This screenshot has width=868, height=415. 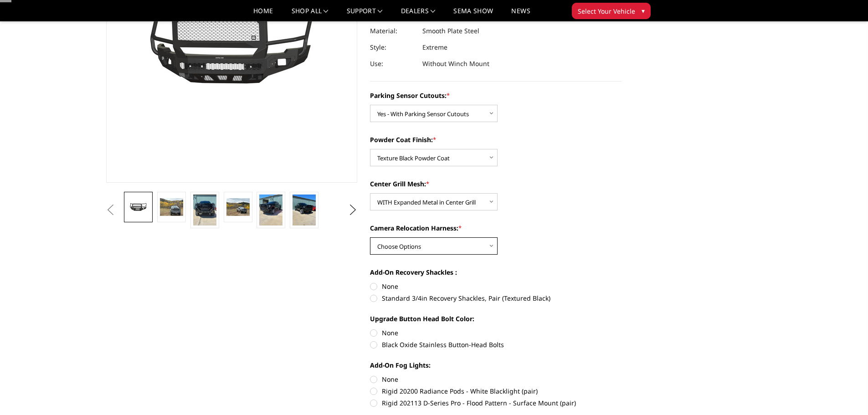 I want to click on dt: Style:, so click(x=393, y=48).